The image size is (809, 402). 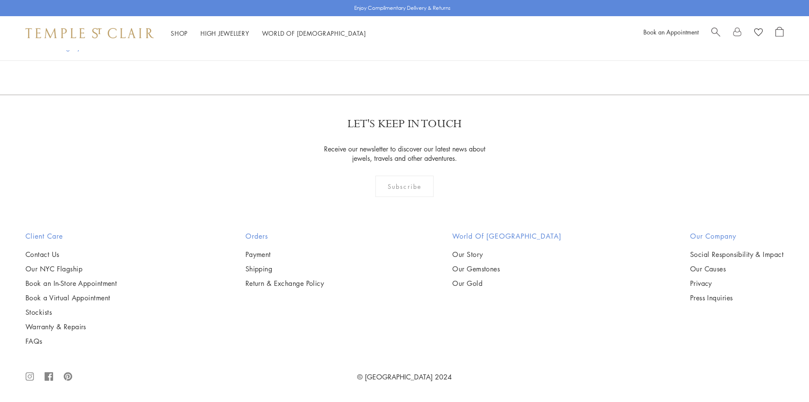 What do you see at coordinates (71, 312) in the screenshot?
I see `a: Stockists` at bounding box center [71, 312].